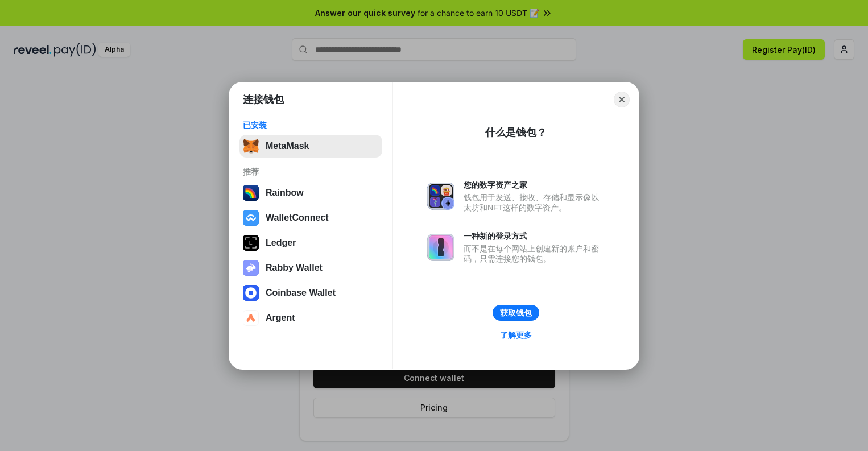 Image resolution: width=868 pixels, height=451 pixels. I want to click on button: Close, so click(621, 100).